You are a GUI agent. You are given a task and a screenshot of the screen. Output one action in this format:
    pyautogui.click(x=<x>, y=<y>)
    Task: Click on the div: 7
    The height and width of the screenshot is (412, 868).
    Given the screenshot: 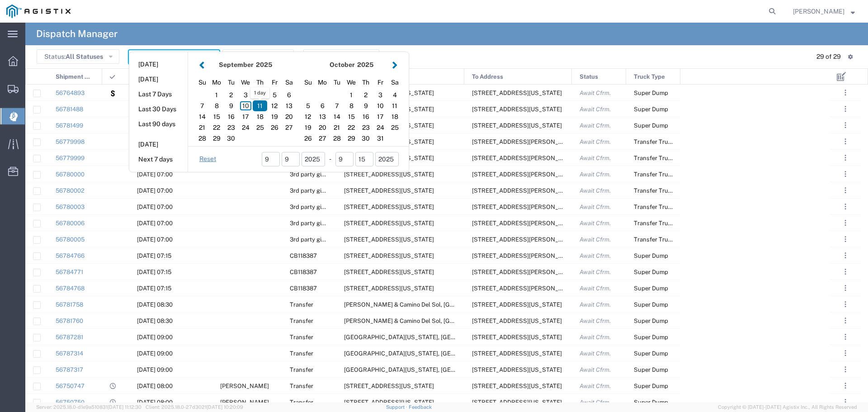 What is the action you would take?
    pyautogui.click(x=202, y=106)
    